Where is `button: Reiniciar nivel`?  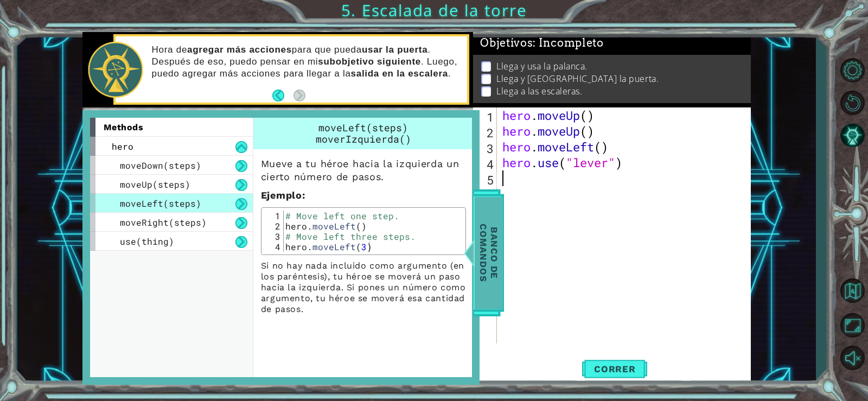
button: Reiniciar nivel is located at coordinates (852, 103).